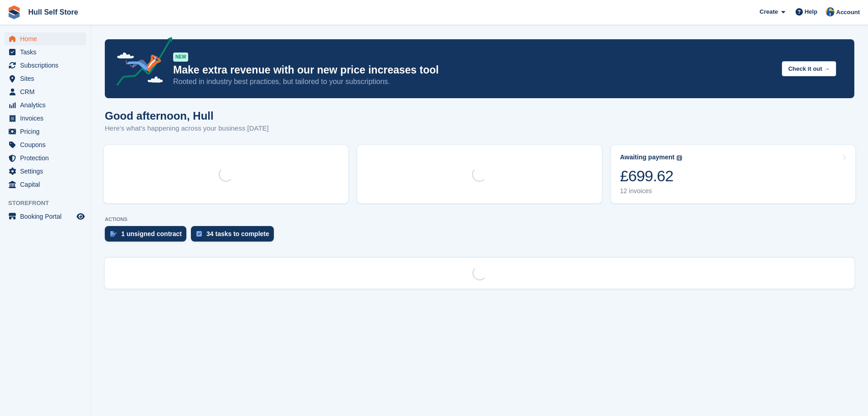 The width and height of the screenshot is (868, 416). What do you see at coordinates (811, 12) in the screenshot?
I see `span: Help` at bounding box center [811, 12].